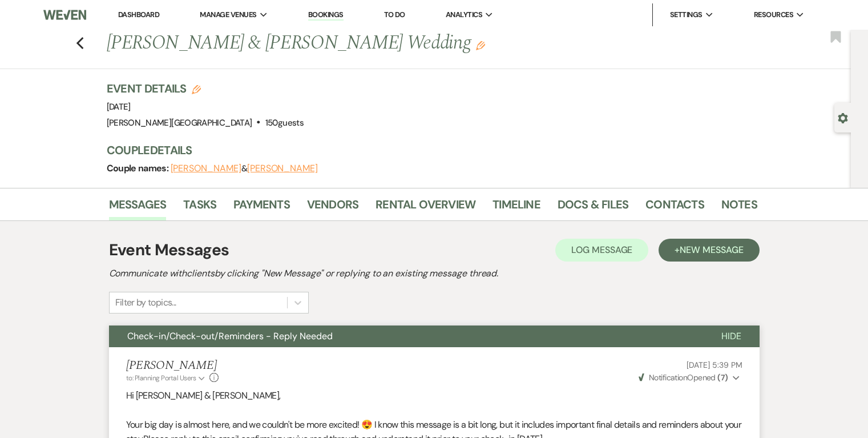 Image resolution: width=868 pixels, height=438 pixels. I want to click on strong: ( 7 ), so click(722, 377).